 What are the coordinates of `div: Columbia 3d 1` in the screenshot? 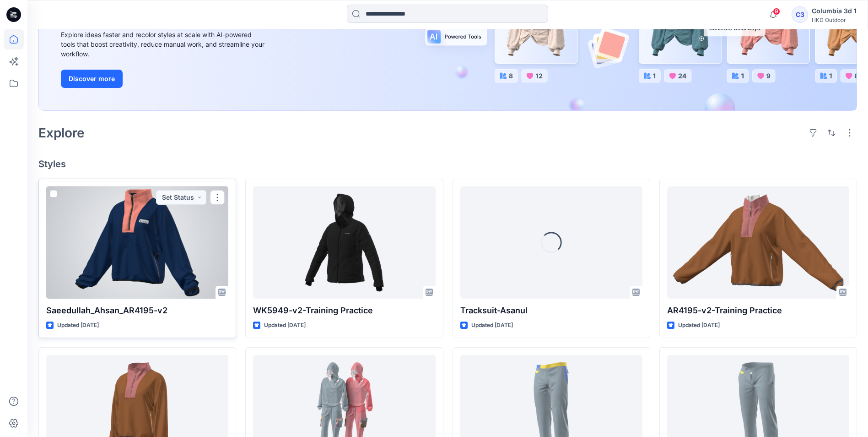 It's located at (834, 11).